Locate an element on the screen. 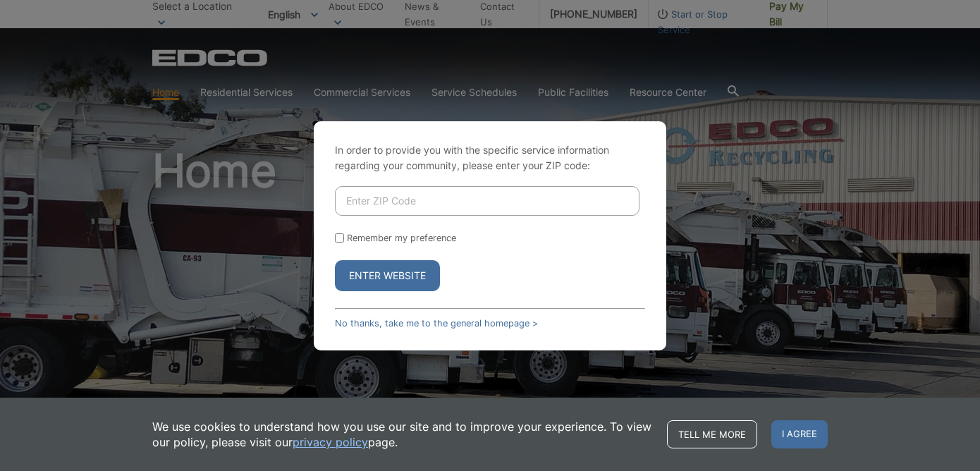  button: Enter Website is located at coordinates (387, 276).